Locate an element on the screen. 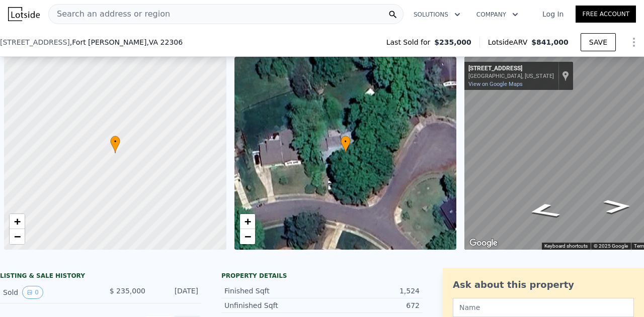 This screenshot has width=644, height=317. div: 672 is located at coordinates (371, 305).